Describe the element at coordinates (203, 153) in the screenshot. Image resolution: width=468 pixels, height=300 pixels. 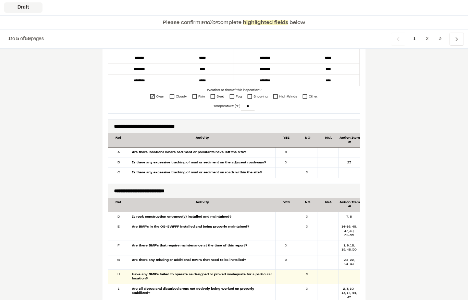
I see `div: Are there locations where sediment or pollutants have left the site?` at that location.